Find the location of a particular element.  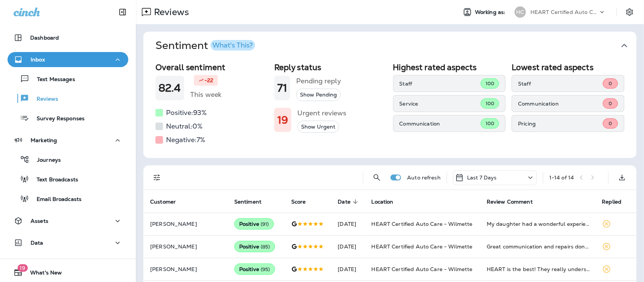

div: 1 - 14 of 14 is located at coordinates (562, 178).